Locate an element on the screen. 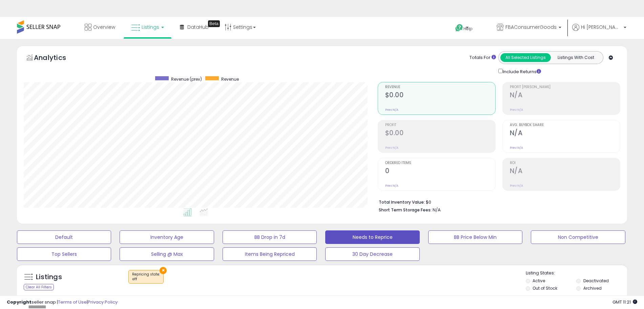 The width and height of the screenshot is (644, 309). label: Out of Stock is located at coordinates (545, 288).